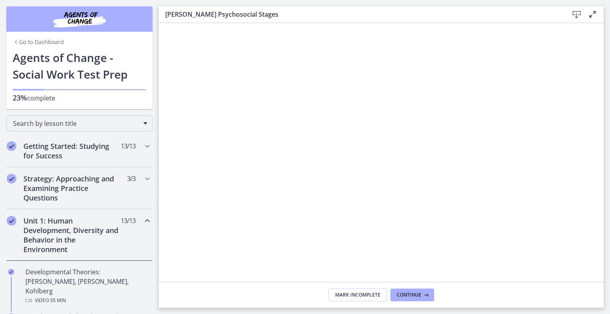  I want to click on p: complete, so click(79, 98).